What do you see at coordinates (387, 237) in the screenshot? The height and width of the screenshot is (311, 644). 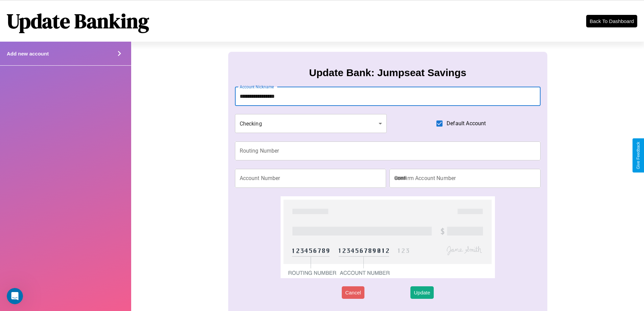 I see `img: check` at bounding box center [387, 237].